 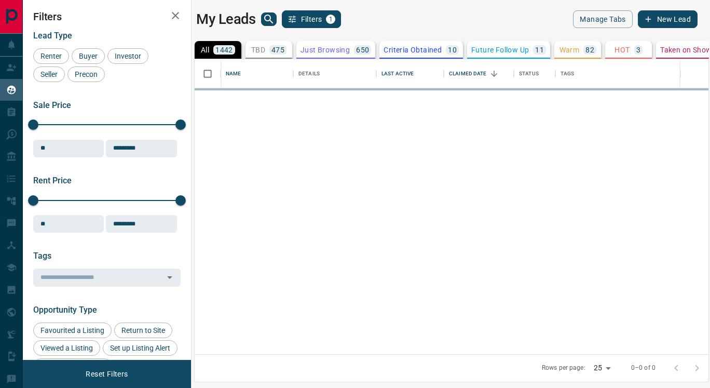 I want to click on p: Just Browsing, so click(x=325, y=50).